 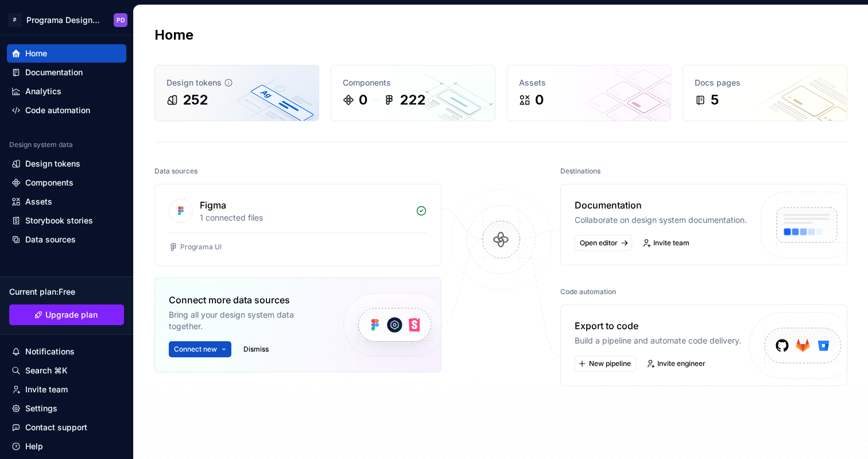 I want to click on a: Code automation, so click(x=66, y=110).